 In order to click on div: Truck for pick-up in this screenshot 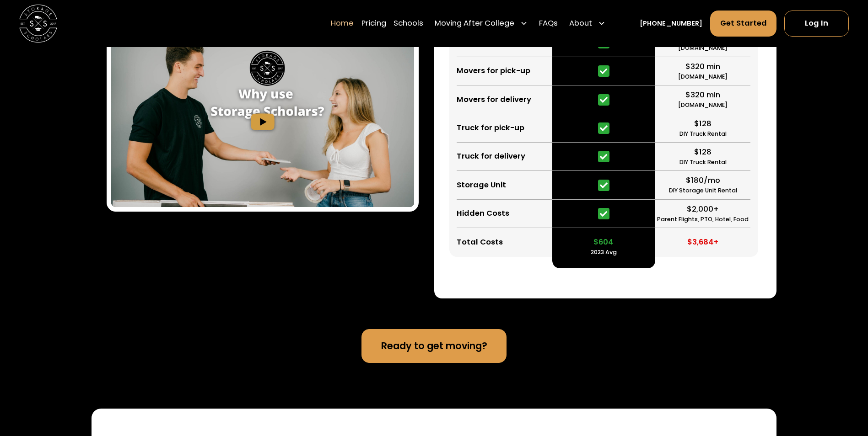, I will do `click(490, 128)`.